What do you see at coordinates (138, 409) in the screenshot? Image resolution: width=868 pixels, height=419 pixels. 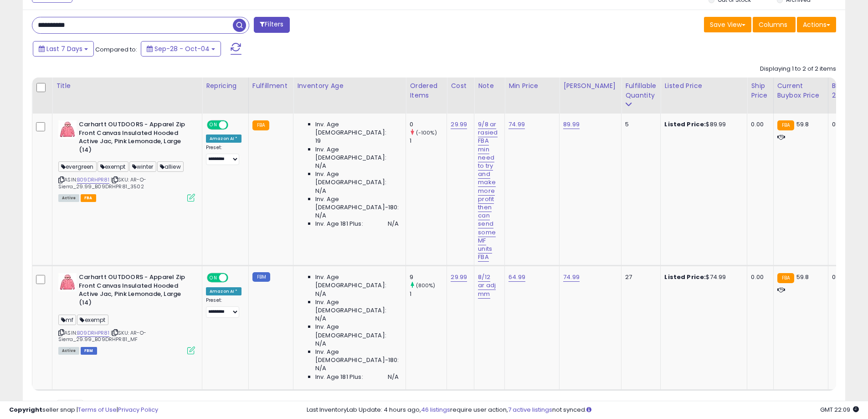 I see `a: Privacy Policy` at bounding box center [138, 409].